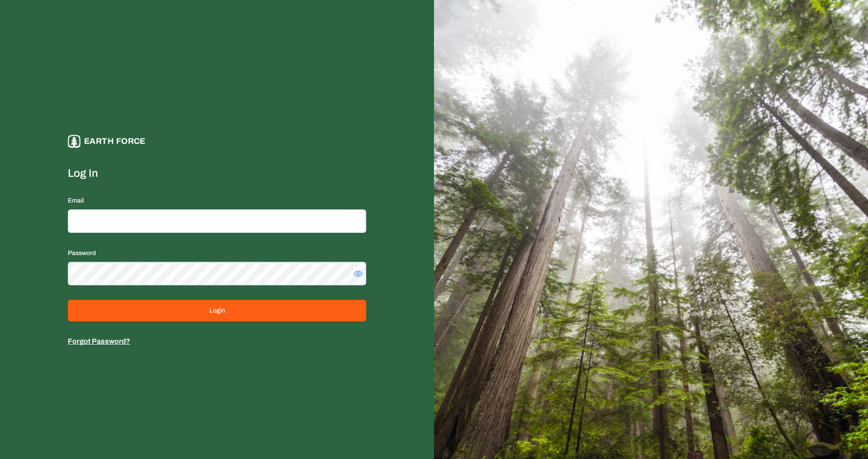  Describe the element at coordinates (75, 200) in the screenshot. I see `label: Email` at that location.